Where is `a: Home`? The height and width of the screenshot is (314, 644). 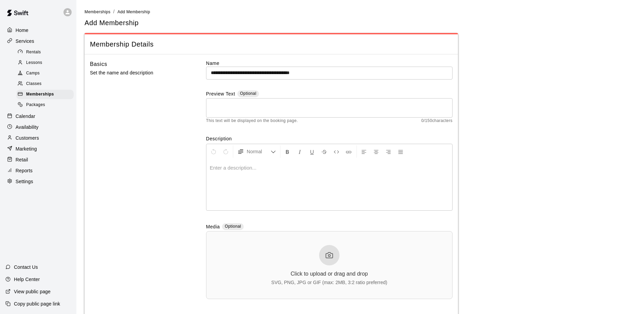
a: Home is located at coordinates (38, 30).